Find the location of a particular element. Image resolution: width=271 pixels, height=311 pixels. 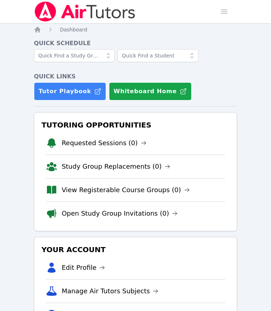

input: Quick Find a Study Group is located at coordinates (74, 56).